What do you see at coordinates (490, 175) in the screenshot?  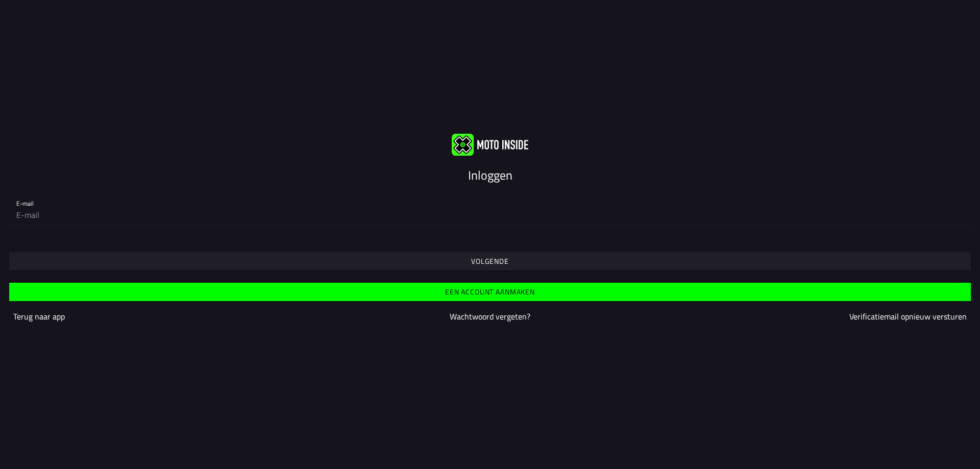 I see `ion-text: Inloggen` at bounding box center [490, 175].